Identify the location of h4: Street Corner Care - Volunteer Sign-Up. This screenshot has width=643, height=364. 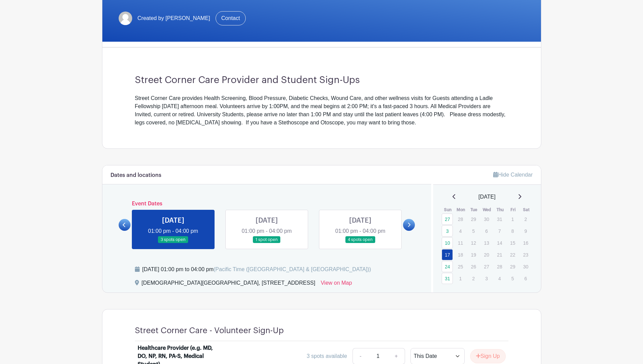
(209, 330).